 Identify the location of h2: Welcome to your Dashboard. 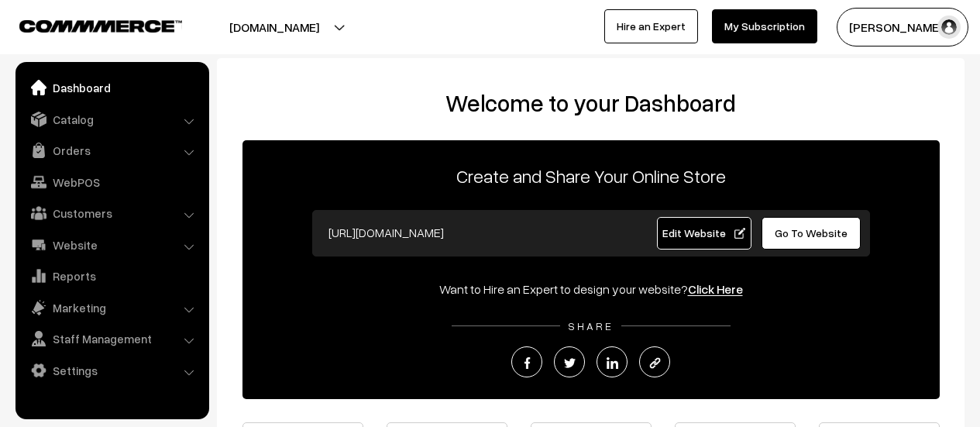
(591, 103).